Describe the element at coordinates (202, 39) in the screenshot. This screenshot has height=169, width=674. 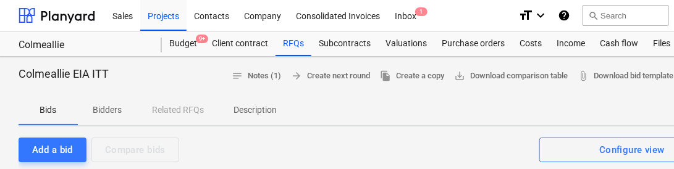
I see `span: 9+` at that location.